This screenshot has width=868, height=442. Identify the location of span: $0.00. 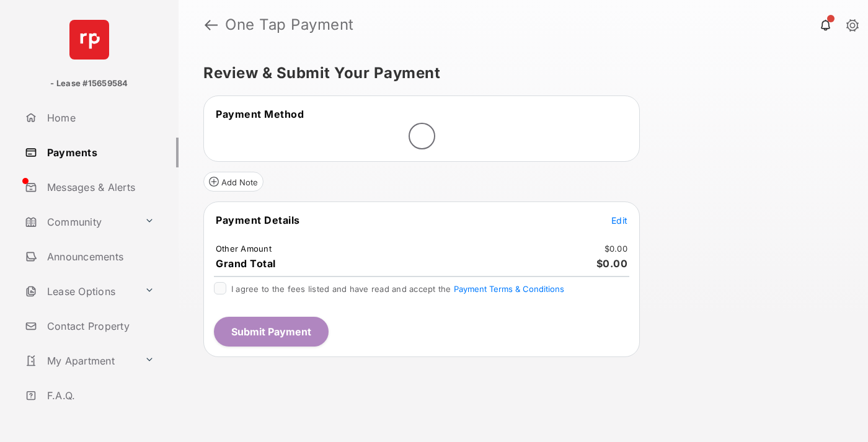
(612, 264).